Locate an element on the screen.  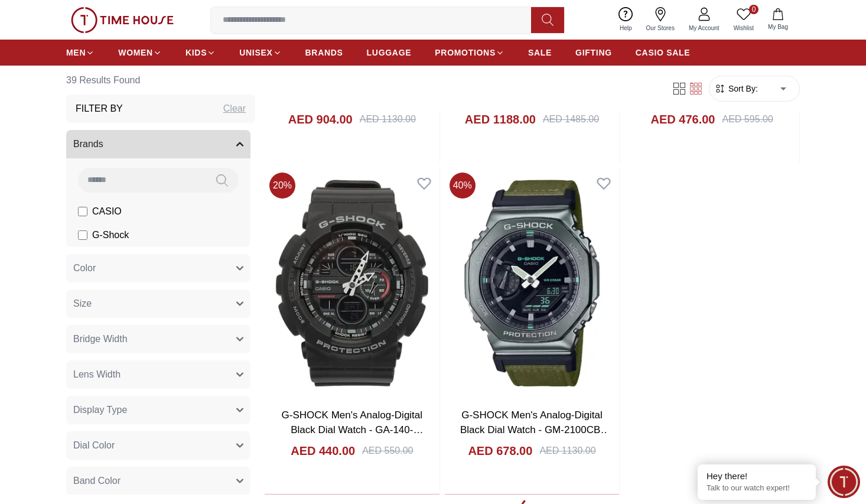
input: CASIO is located at coordinates (83, 212).